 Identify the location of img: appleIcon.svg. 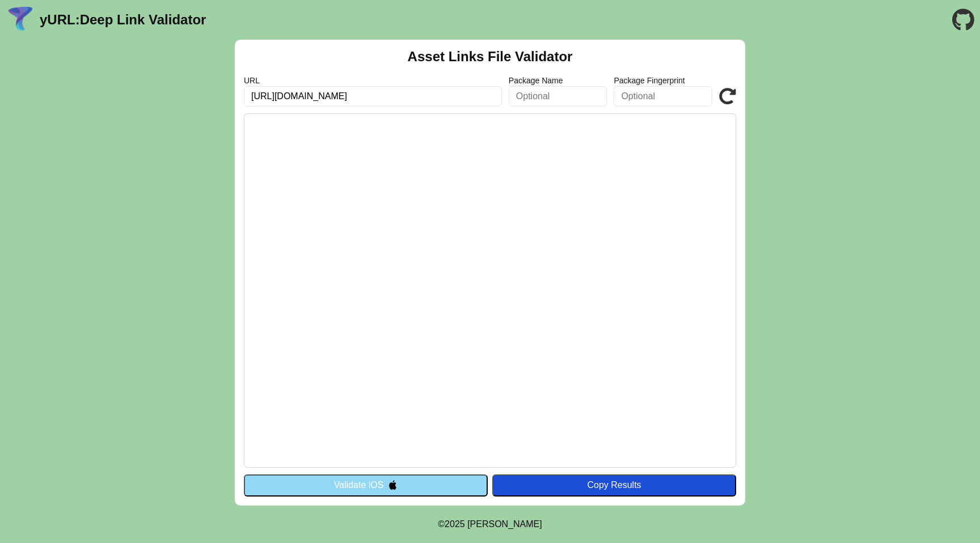
(393, 485).